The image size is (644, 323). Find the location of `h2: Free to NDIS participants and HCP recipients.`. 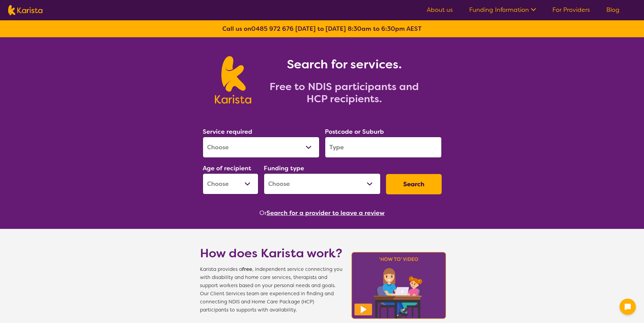

h2: Free to NDIS participants and HCP recipients. is located at coordinates (344, 93).